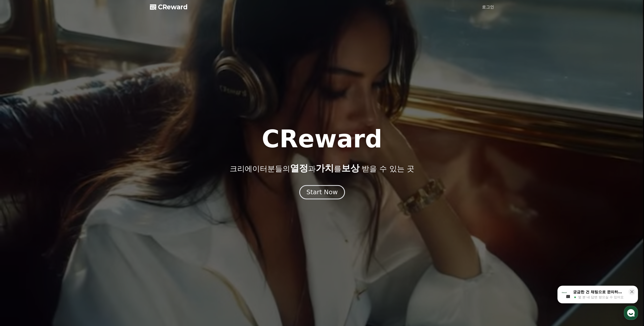  Describe the element at coordinates (169, 7) in the screenshot. I see `a: CReward` at that location.